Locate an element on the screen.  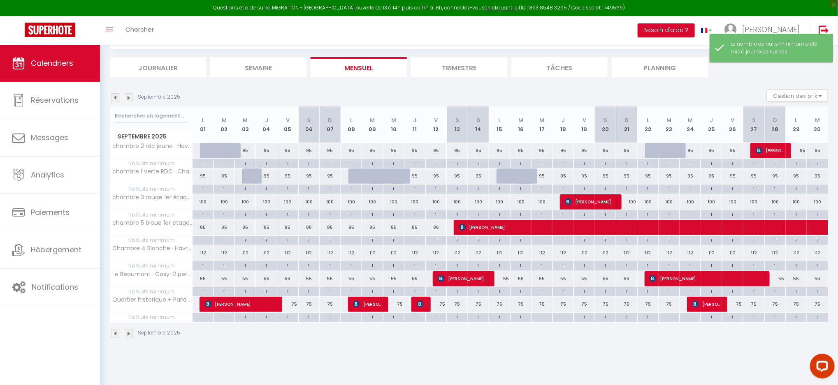
th: 04 is located at coordinates (266, 125).